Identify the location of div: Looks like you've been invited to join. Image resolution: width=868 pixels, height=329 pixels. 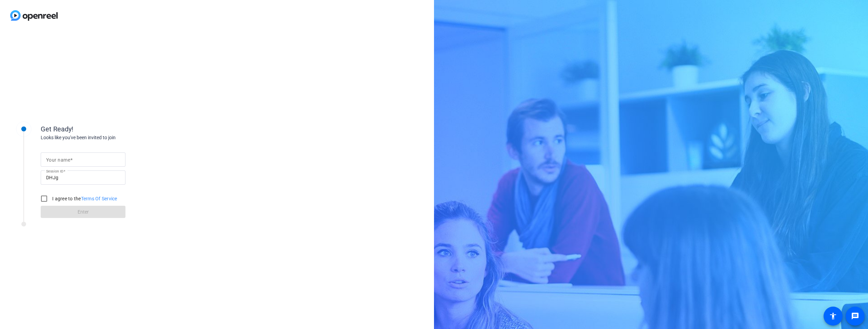
(109, 137).